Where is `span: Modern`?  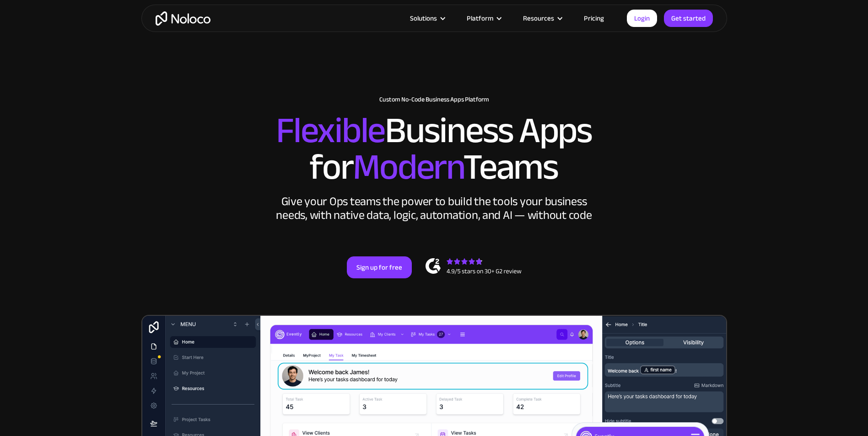 span: Modern is located at coordinates (408, 167).